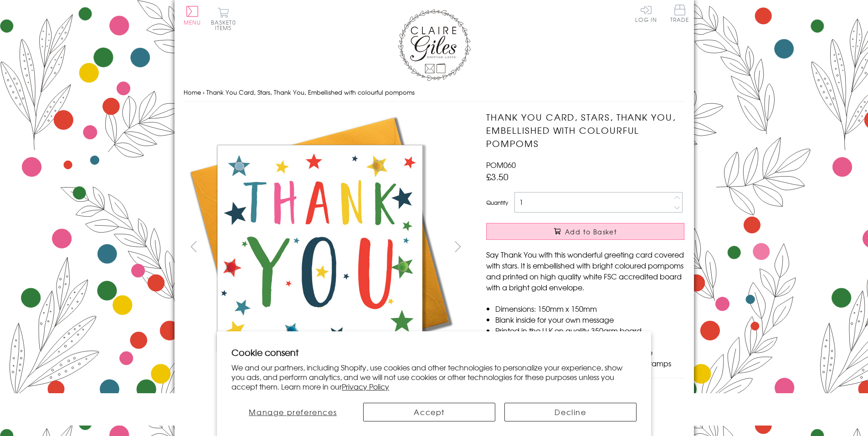 The width and height of the screenshot is (868, 436). I want to click on li: Dimensions: 150mm x 150mm, so click(590, 309).